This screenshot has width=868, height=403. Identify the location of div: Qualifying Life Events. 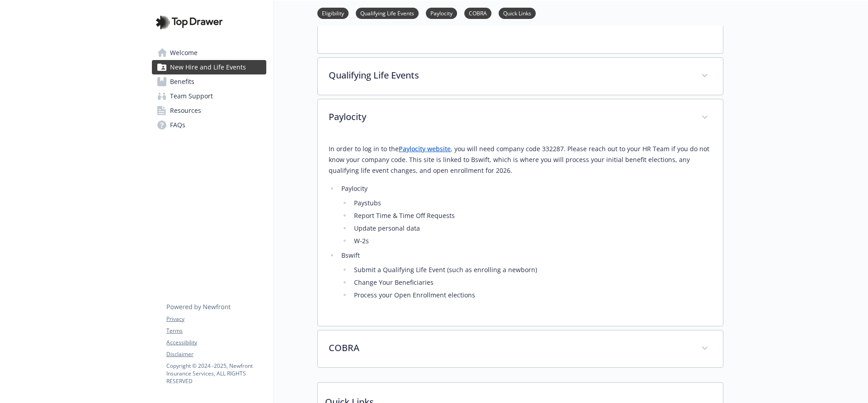
(521, 76).